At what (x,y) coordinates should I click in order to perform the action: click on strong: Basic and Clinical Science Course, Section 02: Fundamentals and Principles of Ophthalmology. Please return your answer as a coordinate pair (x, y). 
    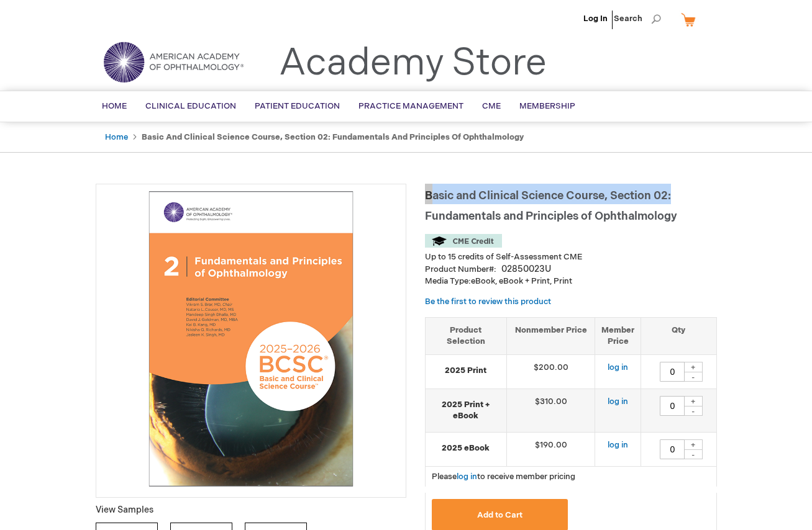
    Looking at the image, I should click on (332, 137).